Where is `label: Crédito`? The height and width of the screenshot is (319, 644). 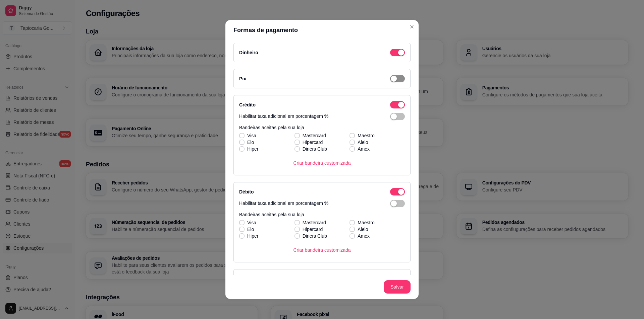 label: Crédito is located at coordinates (247, 105).